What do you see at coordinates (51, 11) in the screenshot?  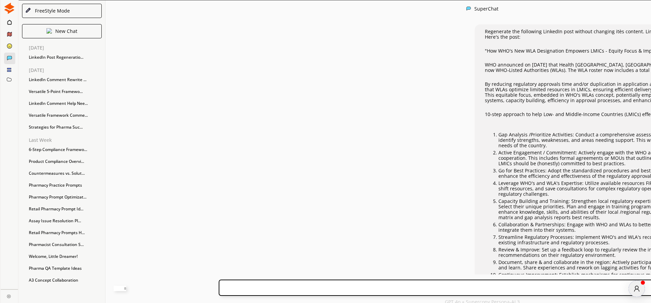 I see `div: FreeStyle Mode` at bounding box center [51, 11].